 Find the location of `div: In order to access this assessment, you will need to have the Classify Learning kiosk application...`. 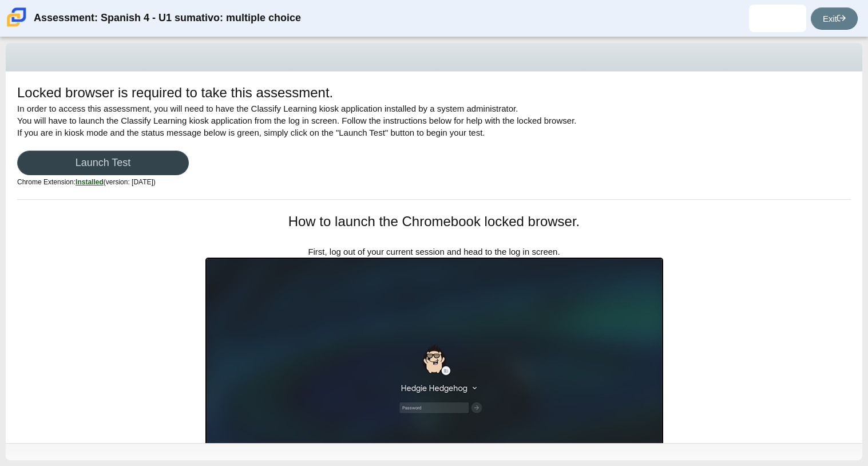

div: In order to access this assessment, you will need to have the Classify Learning kiosk application... is located at coordinates (434, 141).